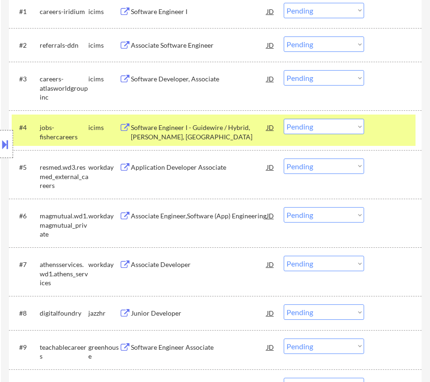 The height and width of the screenshot is (382, 430). Describe the element at coordinates (26, 313) in the screenshot. I see `div: #8` at that location.